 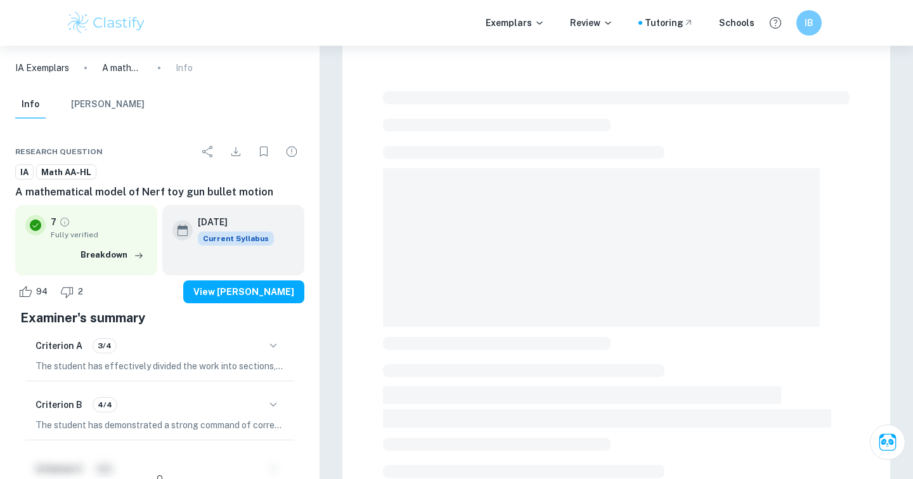 What do you see at coordinates (264, 151) in the screenshot?
I see `div: Bookmark` at bounding box center [264, 151].